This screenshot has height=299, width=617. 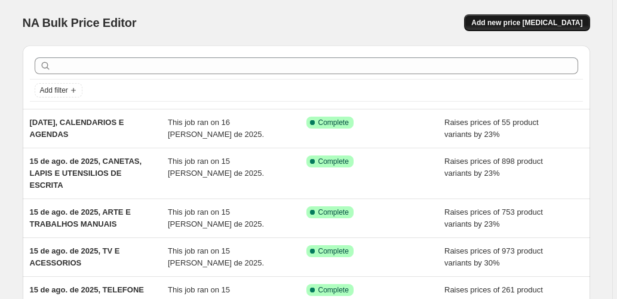 I want to click on span: Add filter, so click(x=54, y=90).